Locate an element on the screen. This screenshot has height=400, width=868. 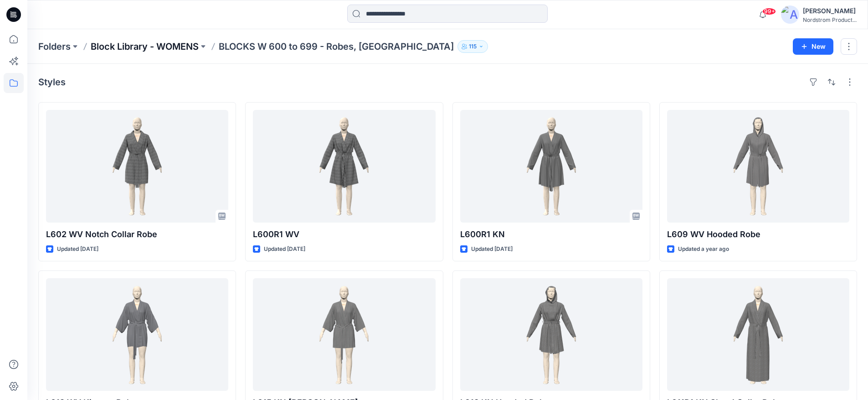
p: L602 WV Notch Collar Robe is located at coordinates (137, 235).